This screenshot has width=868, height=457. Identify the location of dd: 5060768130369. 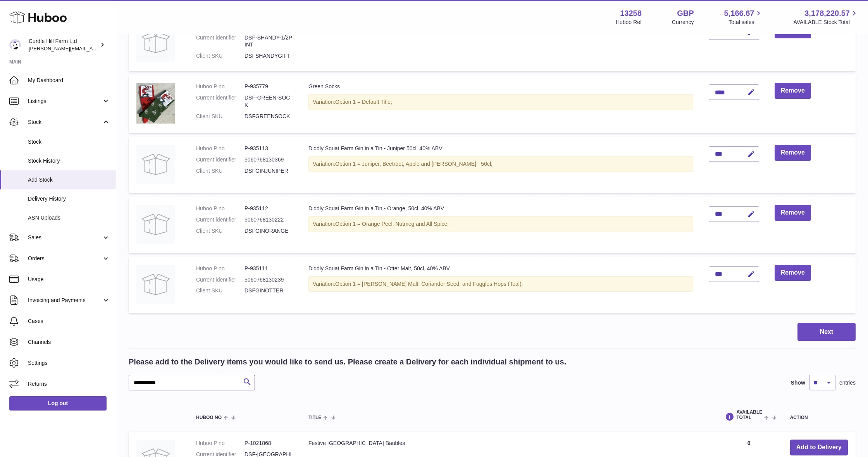
(269, 159).